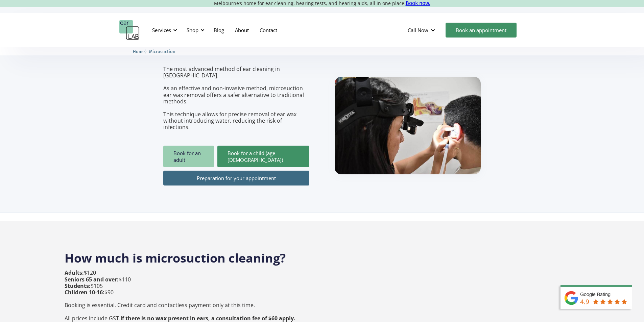  What do you see at coordinates (322, 255) in the screenshot?
I see `h2: How much is microsuction cleaning?` at bounding box center [322, 255].